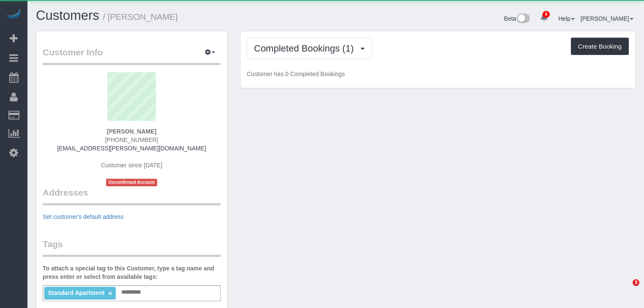 Image resolution: width=644 pixels, height=308 pixels. What do you see at coordinates (132, 182) in the screenshot?
I see `span: Unconfirmed Account` at bounding box center [132, 182].